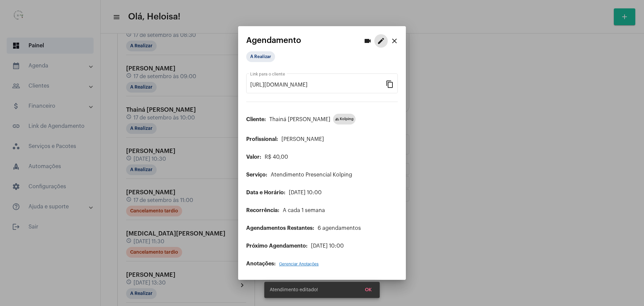 The image size is (644, 306). I want to click on span: Recorrência:, so click(263, 210).